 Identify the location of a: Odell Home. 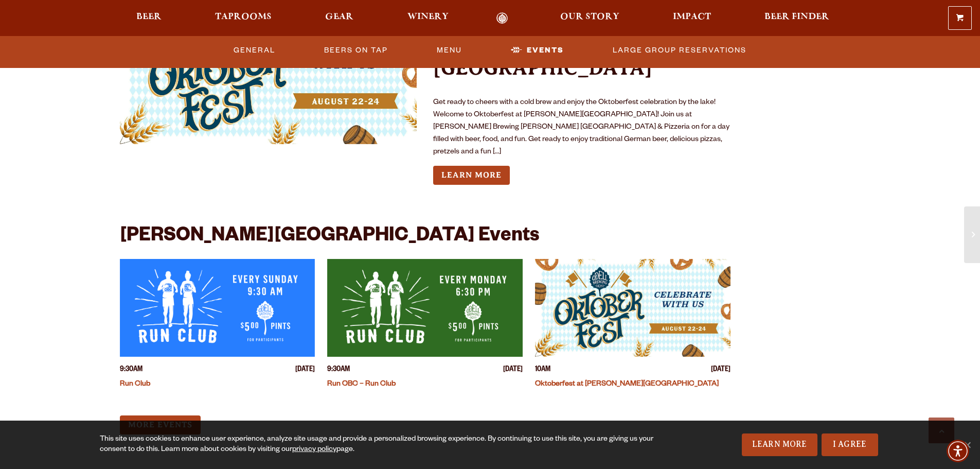
(502, 18).